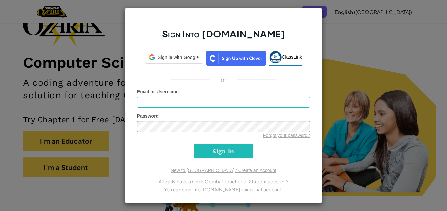  Describe the element at coordinates (286, 136) in the screenshot. I see `a: Forgot your password?` at that location.